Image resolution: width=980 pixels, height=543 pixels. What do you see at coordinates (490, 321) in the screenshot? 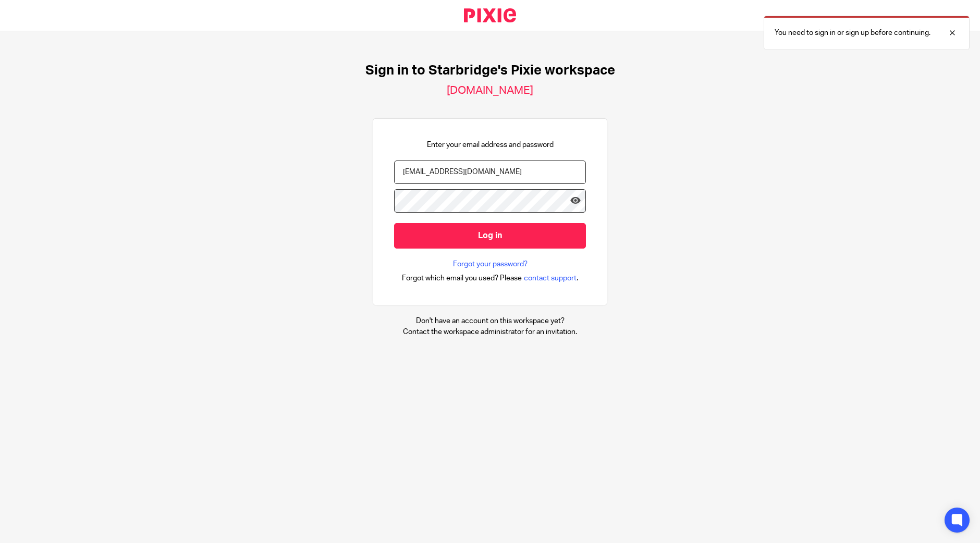
I see `p: Don't have an account on this workspace yet?` at bounding box center [490, 321].